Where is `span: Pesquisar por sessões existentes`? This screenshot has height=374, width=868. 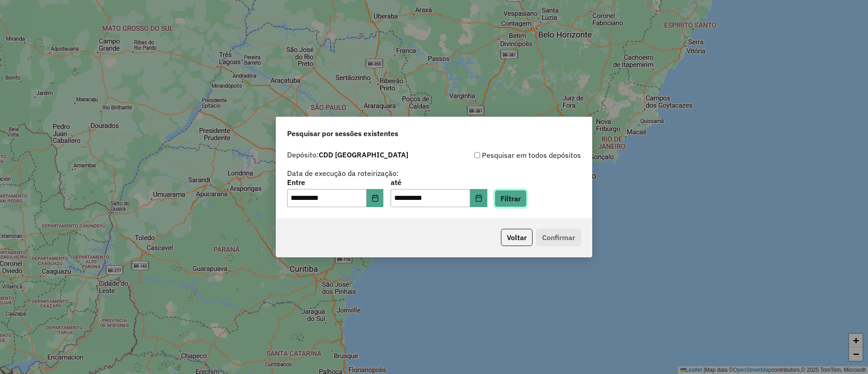
span: Pesquisar por sessões existentes is located at coordinates (343, 133).